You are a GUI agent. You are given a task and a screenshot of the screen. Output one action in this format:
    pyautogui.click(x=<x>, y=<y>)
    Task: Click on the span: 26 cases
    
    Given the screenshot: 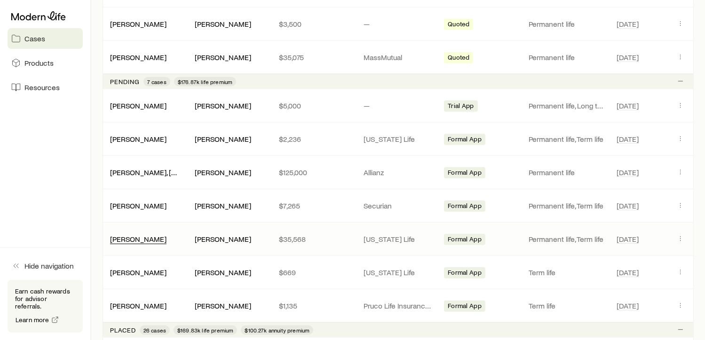 What is the action you would take?
    pyautogui.click(x=155, y=330)
    